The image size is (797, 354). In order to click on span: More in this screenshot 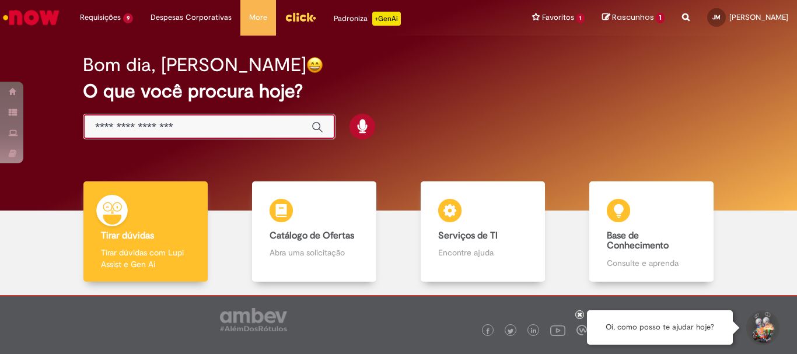, I will do `click(258, 18)`.